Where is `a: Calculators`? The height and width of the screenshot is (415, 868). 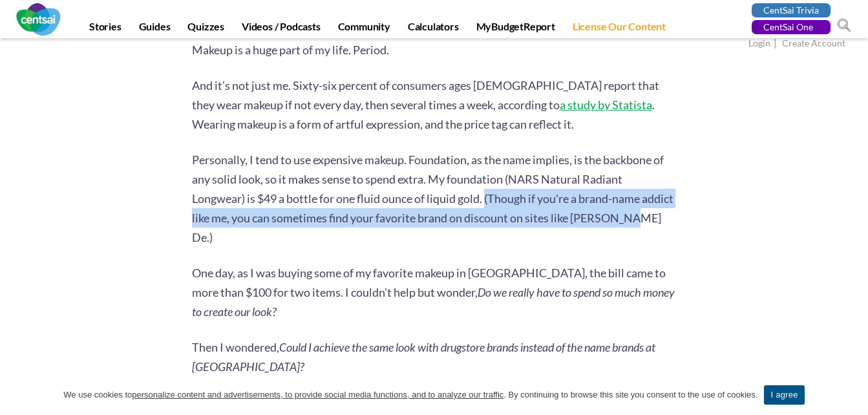 a: Calculators is located at coordinates (433, 29).